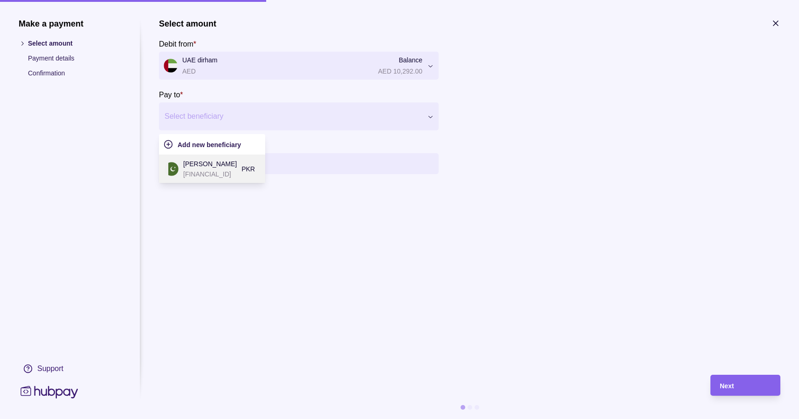 The width and height of the screenshot is (799, 419). Describe the element at coordinates (171, 95) in the screenshot. I see `label: Pay to` at that location.